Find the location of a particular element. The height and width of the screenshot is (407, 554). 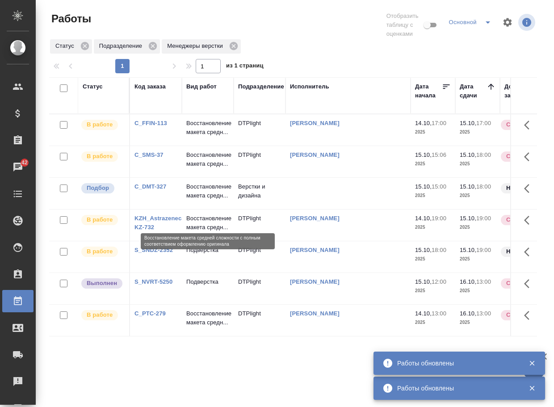

div: split button is located at coordinates (471, 22).